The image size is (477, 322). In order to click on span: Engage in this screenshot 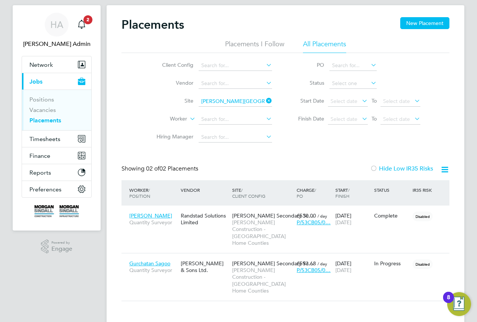, I will do `click(62, 249)`.